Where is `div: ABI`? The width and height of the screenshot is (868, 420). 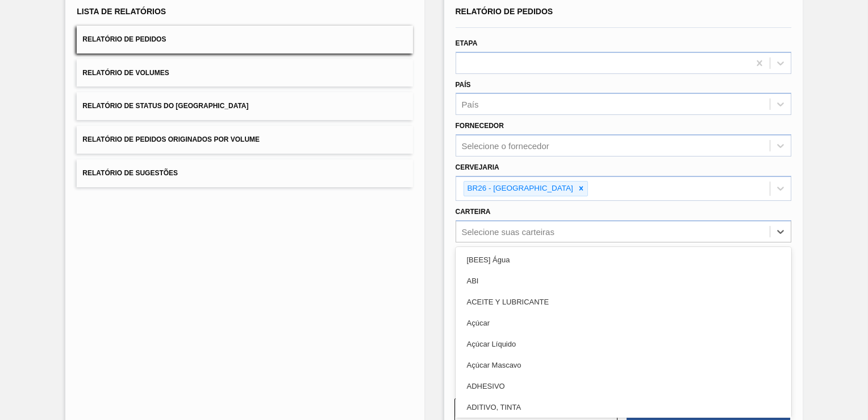 div: ABI is located at coordinates (624, 280).